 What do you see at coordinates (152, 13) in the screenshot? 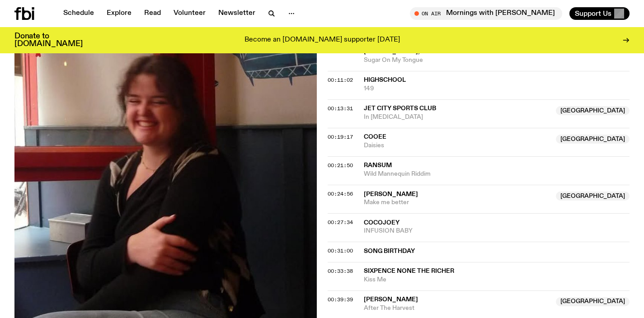
I see `a: Read` at bounding box center [152, 13].